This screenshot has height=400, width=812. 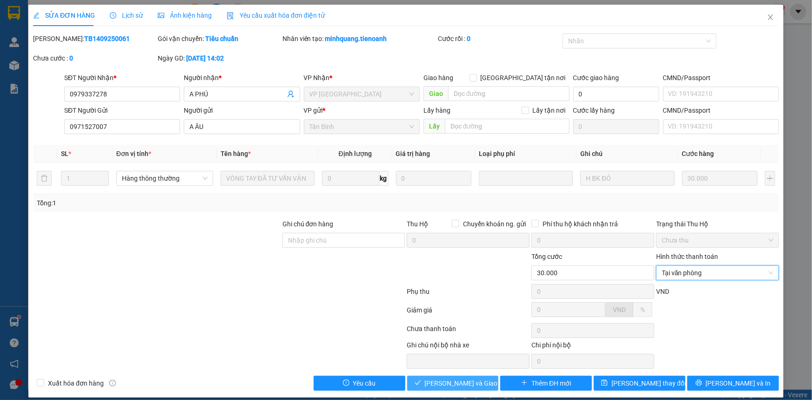 What do you see at coordinates (222, 39) in the screenshot?
I see `b: Tiêu chuẩn` at bounding box center [222, 39].